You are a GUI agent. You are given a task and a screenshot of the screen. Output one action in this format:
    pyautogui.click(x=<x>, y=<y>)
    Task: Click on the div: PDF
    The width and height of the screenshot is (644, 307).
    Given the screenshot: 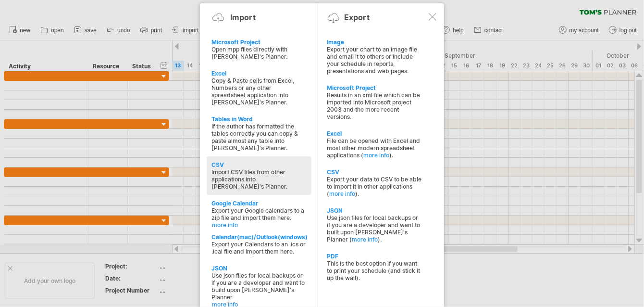 What is the action you would take?
    pyautogui.click(x=375, y=256)
    